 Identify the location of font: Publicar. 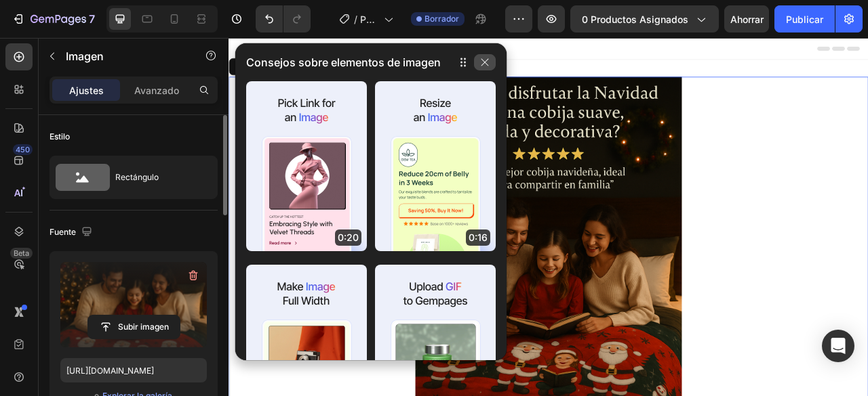
(804, 19).